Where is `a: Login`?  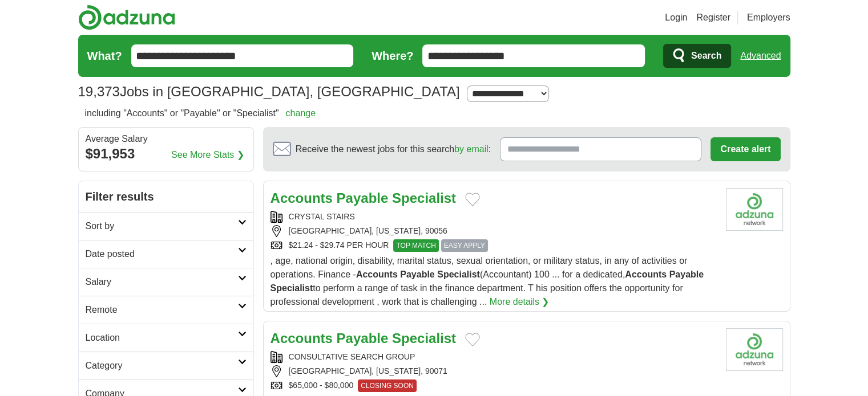
a: Login is located at coordinates (676, 18).